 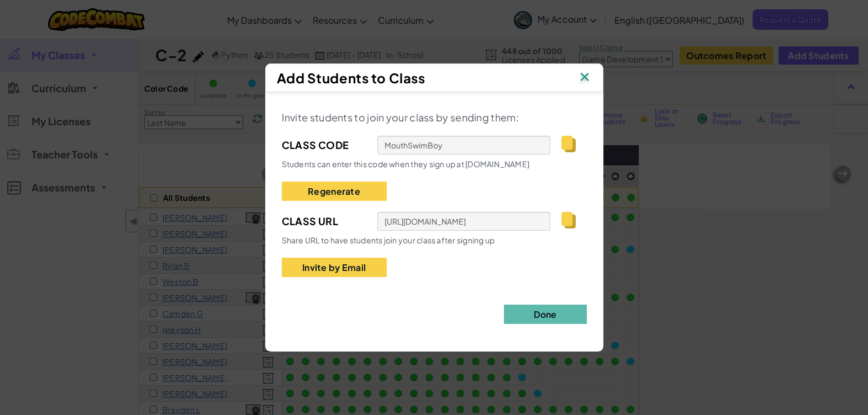 I want to click on span: Class Url, so click(x=324, y=222).